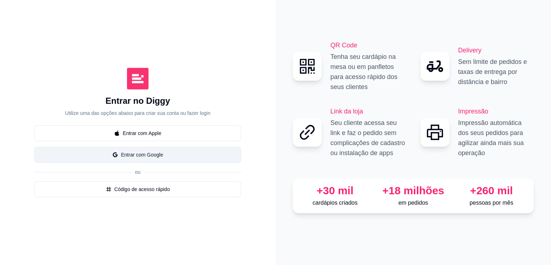 The image size is (551, 265). What do you see at coordinates (138, 133) in the screenshot?
I see `button: appleEntrar com Apple` at bounding box center [138, 133].